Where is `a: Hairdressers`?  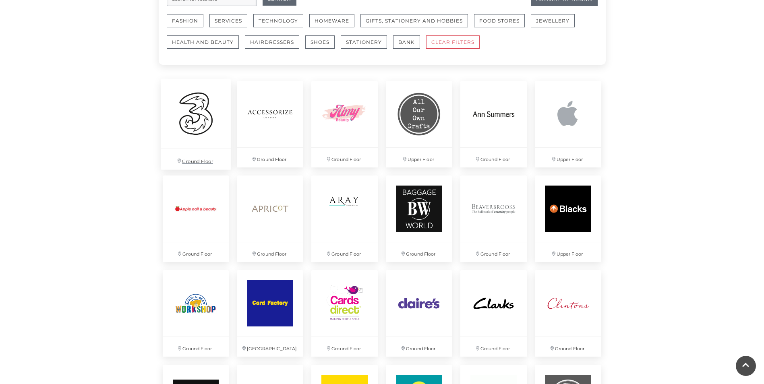 a: Hairdressers is located at coordinates (275, 46).